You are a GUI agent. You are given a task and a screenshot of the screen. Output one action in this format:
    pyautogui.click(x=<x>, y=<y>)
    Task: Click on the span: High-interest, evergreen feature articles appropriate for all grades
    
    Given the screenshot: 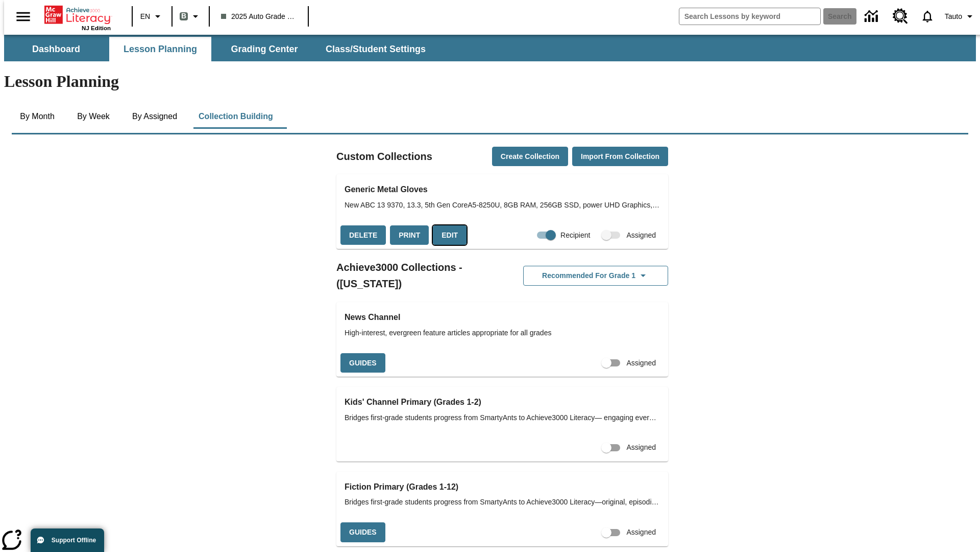 What is the action you would take?
    pyautogui.click(x=503, y=333)
    